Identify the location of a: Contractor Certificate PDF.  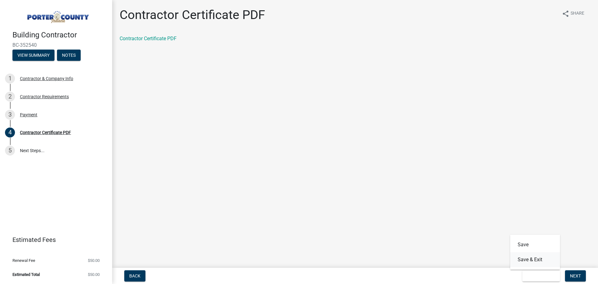
(148, 38).